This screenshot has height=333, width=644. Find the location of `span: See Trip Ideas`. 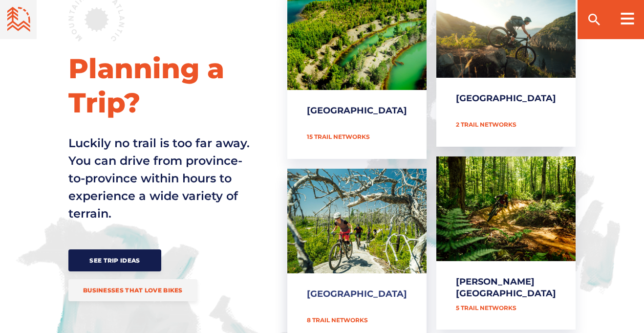

span: See Trip Ideas is located at coordinates (114, 260).